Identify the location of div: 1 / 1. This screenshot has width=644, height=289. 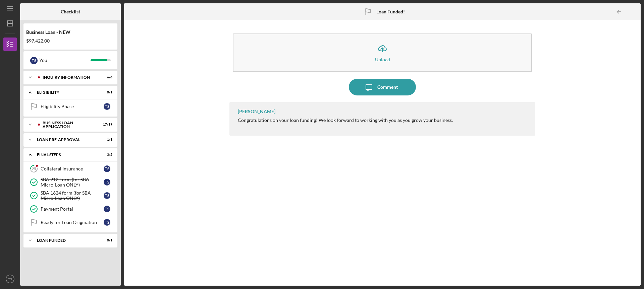
(106, 140).